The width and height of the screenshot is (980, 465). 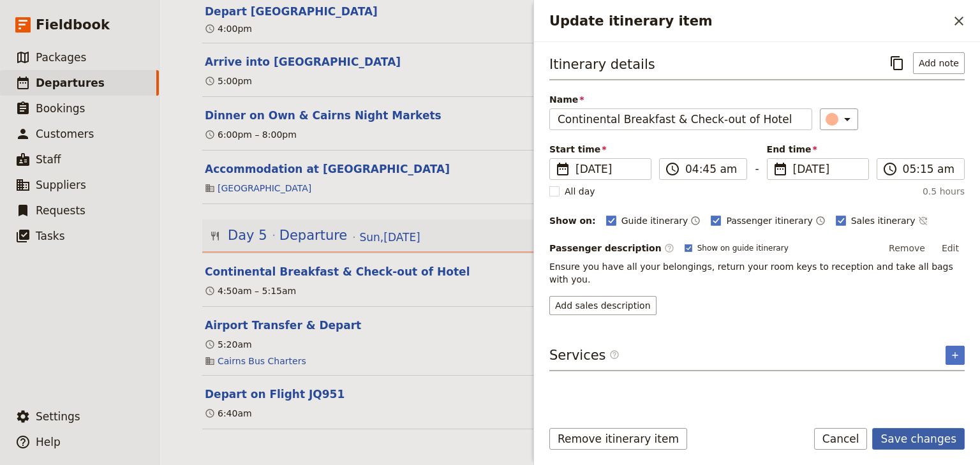 I want to click on span: Tasks, so click(x=51, y=236).